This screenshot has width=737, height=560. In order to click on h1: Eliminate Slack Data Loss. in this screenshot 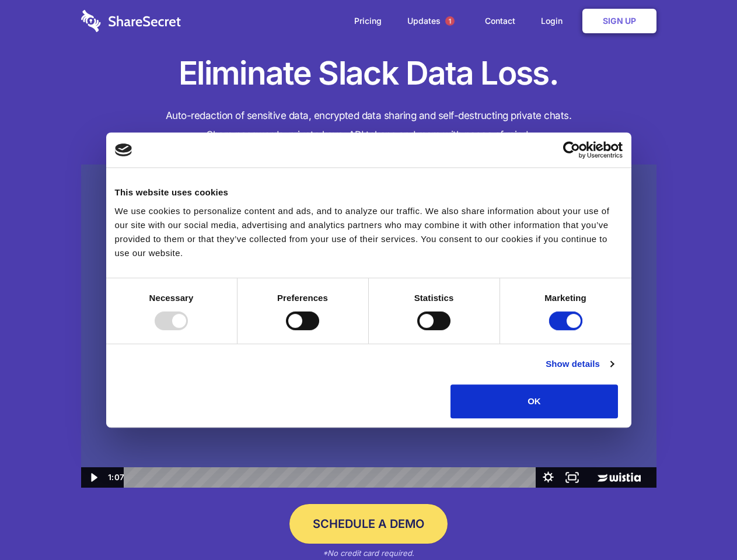, I will do `click(369, 74)`.